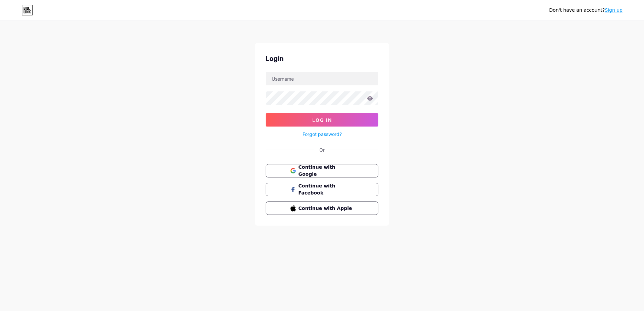  I want to click on input: Username, so click(322, 79).